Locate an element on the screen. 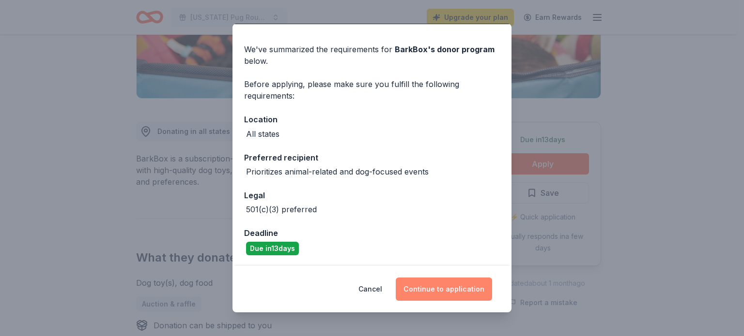  div: Preferred recipient is located at coordinates (372, 158).